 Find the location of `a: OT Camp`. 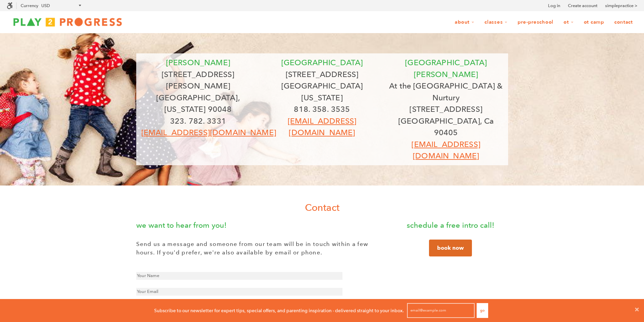

a: OT Camp is located at coordinates (594, 23).